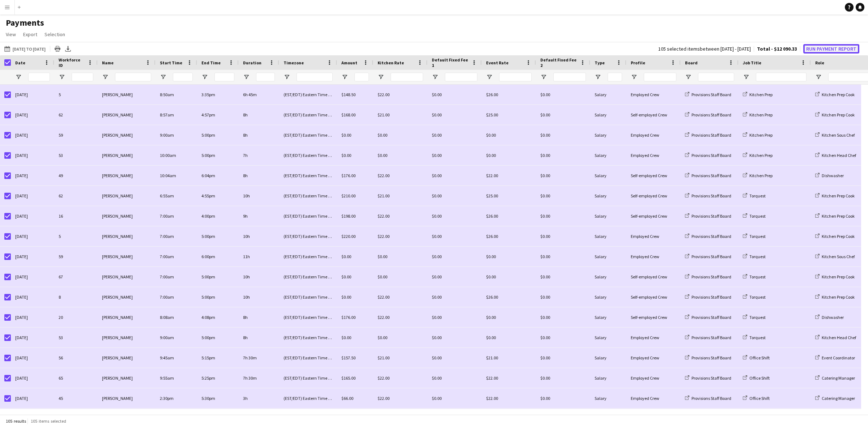 Image resolution: width=868 pixels, height=427 pixels. What do you see at coordinates (835, 155) in the screenshot?
I see `a: Kitchen Head Chef` at bounding box center [835, 155].